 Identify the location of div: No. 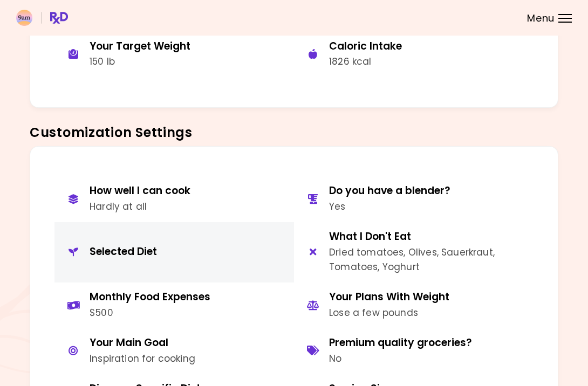
(400, 358).